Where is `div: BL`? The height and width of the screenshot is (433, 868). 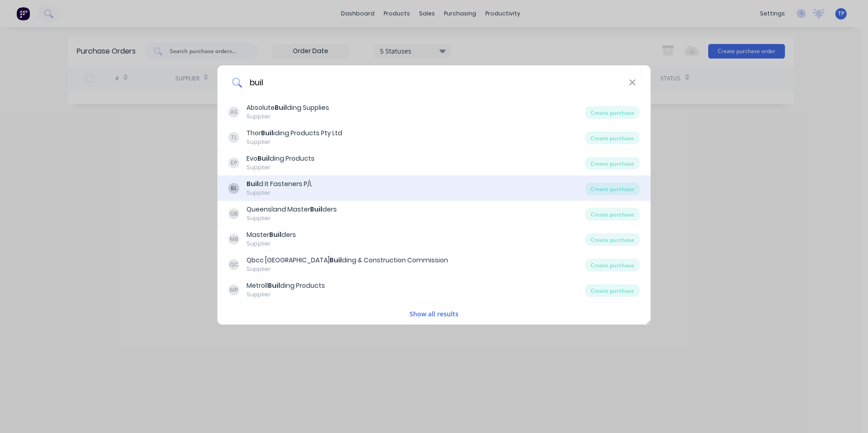 div: BL is located at coordinates (234, 189).